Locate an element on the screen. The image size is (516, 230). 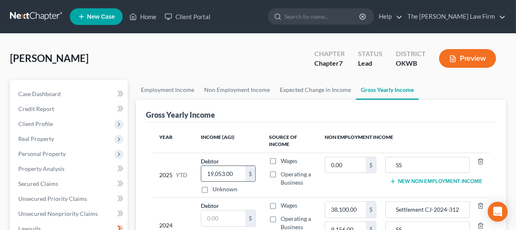
a: Help is located at coordinates (389, 17).